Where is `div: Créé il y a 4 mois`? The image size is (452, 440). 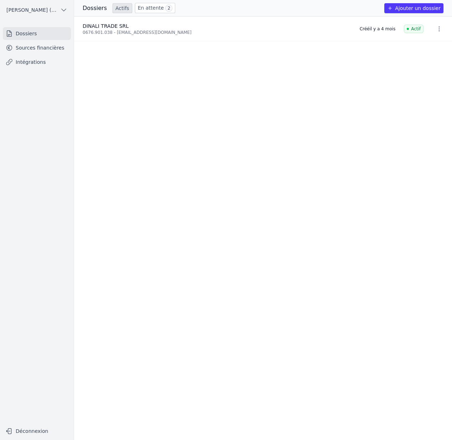 div: Créé il y a 4 mois is located at coordinates (378, 29).